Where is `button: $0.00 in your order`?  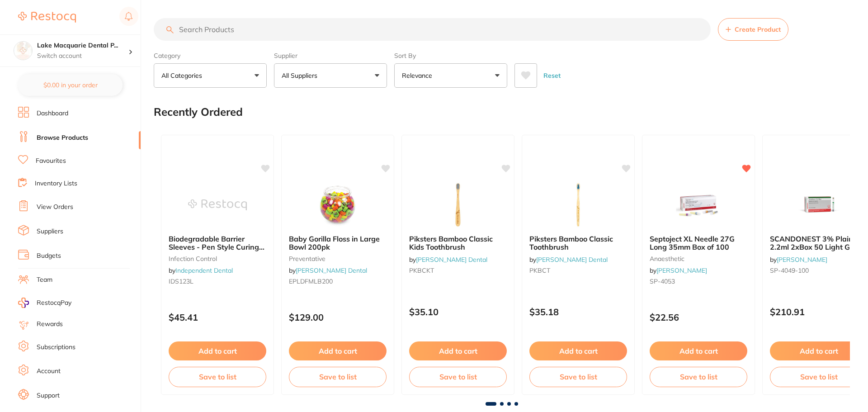
button: $0.00 in your order is located at coordinates (70, 85).